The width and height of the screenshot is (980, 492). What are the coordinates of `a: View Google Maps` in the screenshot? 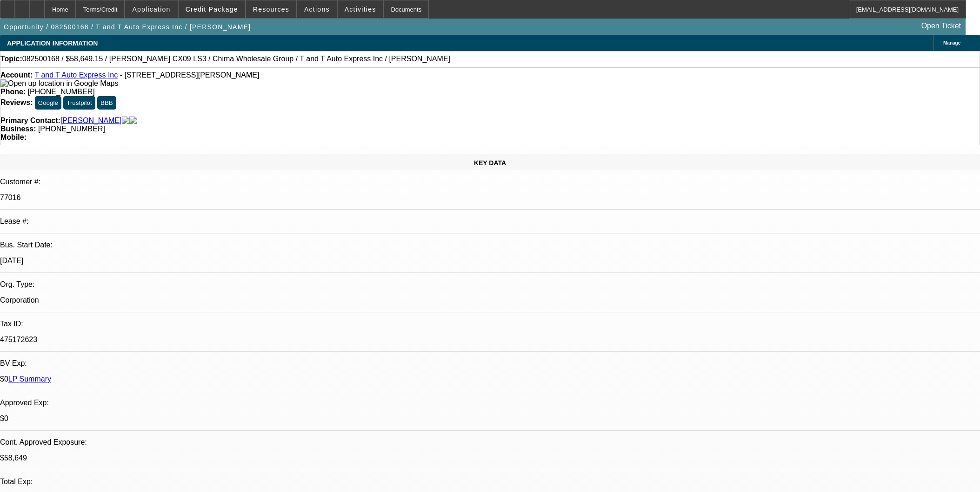 It's located at (59, 84).